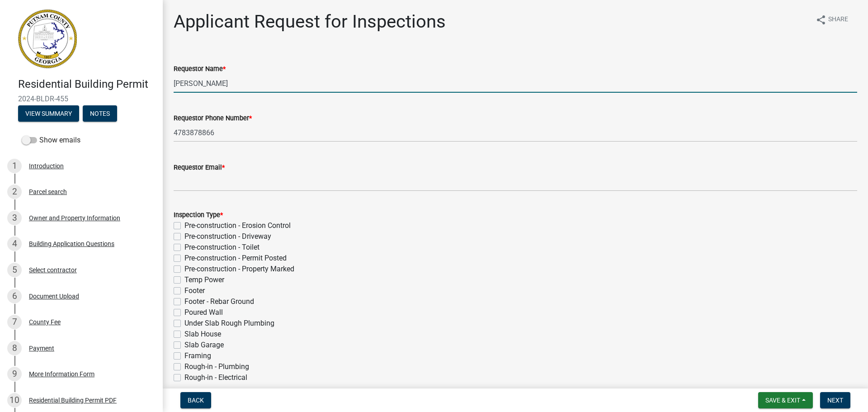 Image resolution: width=868 pixels, height=412 pixels. What do you see at coordinates (236, 258) in the screenshot?
I see `label: Pre-construction - Permit Posted` at bounding box center [236, 258].